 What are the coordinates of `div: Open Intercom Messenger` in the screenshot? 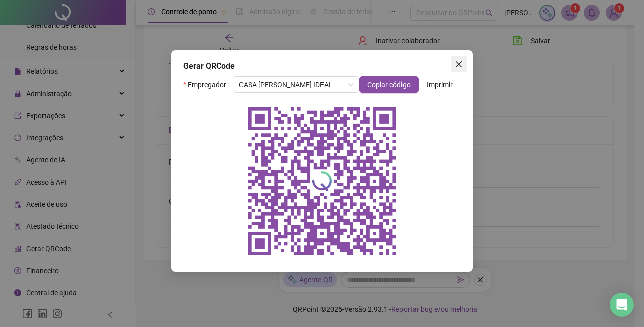 It's located at (621, 304).